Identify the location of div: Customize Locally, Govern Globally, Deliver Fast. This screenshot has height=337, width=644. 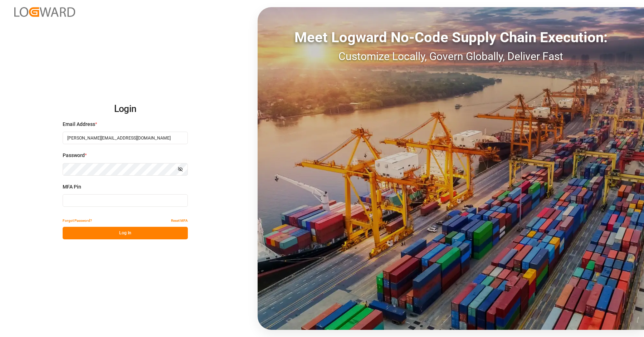
(451, 56).